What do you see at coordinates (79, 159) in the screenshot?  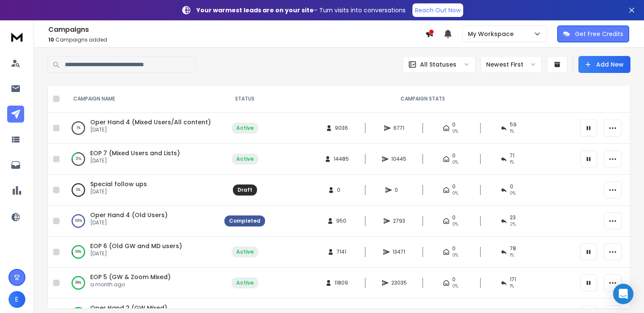 I see `p: 21 %` at bounding box center [79, 159].